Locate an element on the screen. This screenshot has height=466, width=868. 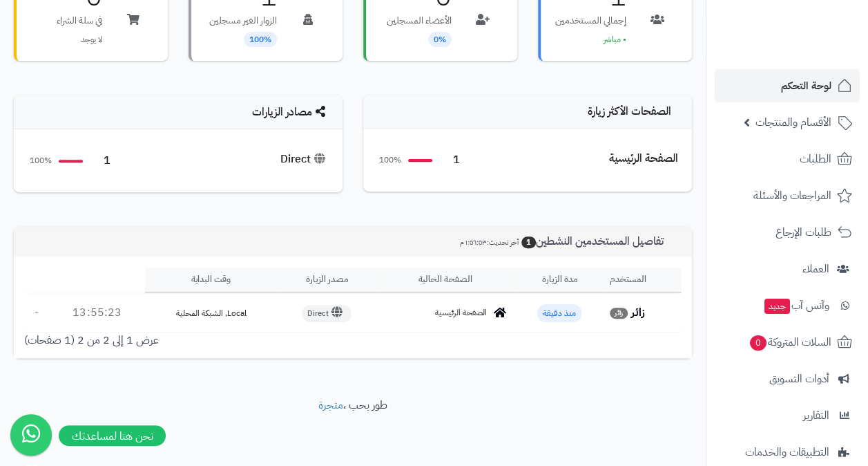
span: • مباشر is located at coordinates (615, 39).